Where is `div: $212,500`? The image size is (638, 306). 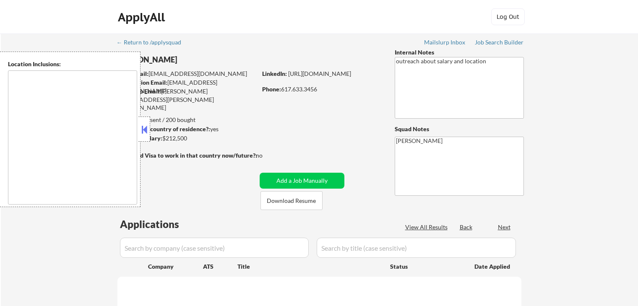 div: $212,500 is located at coordinates (187, 138).